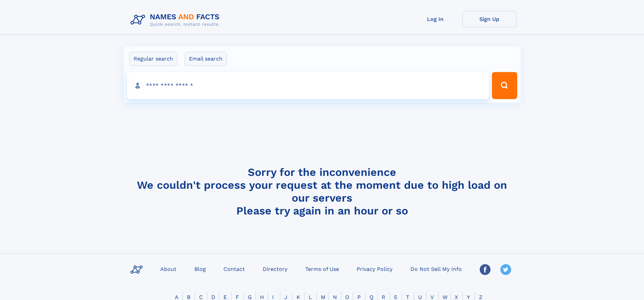 This screenshot has width=644, height=300. Describe the element at coordinates (176, 20) in the screenshot. I see `img: Logo Names and Facts` at that location.